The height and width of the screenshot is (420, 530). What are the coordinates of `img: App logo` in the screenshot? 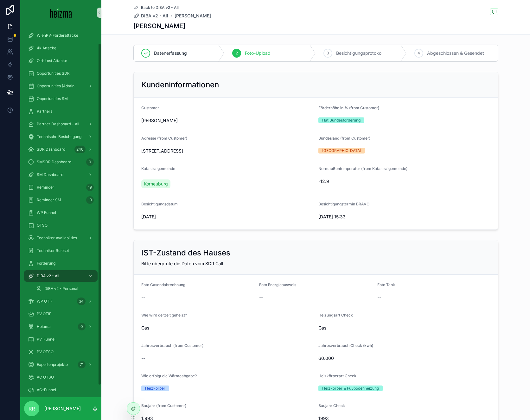 It's located at (61, 13).